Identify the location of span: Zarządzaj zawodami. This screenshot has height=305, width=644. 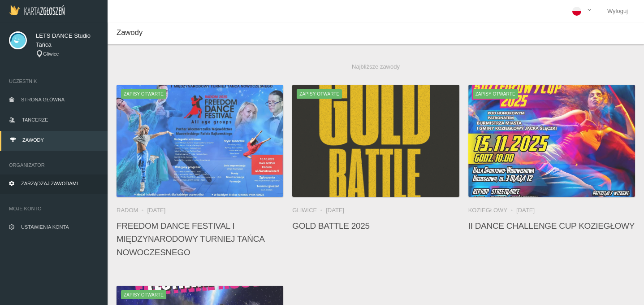
(49, 183).